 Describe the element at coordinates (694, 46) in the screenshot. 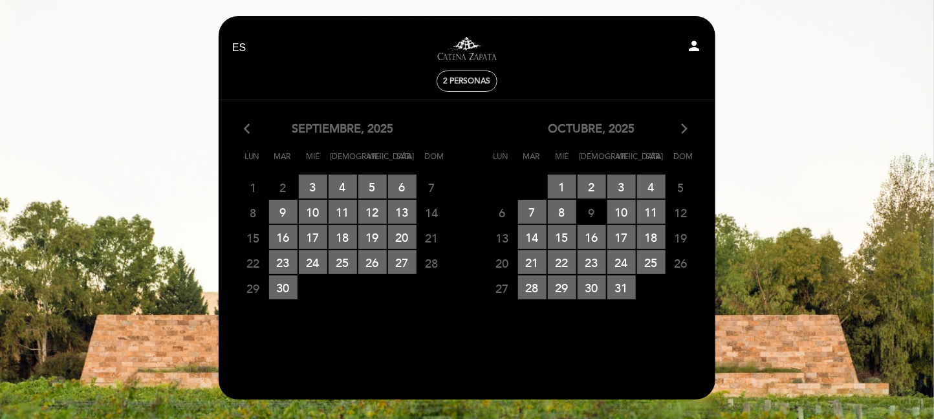

I see `i: person` at that location.